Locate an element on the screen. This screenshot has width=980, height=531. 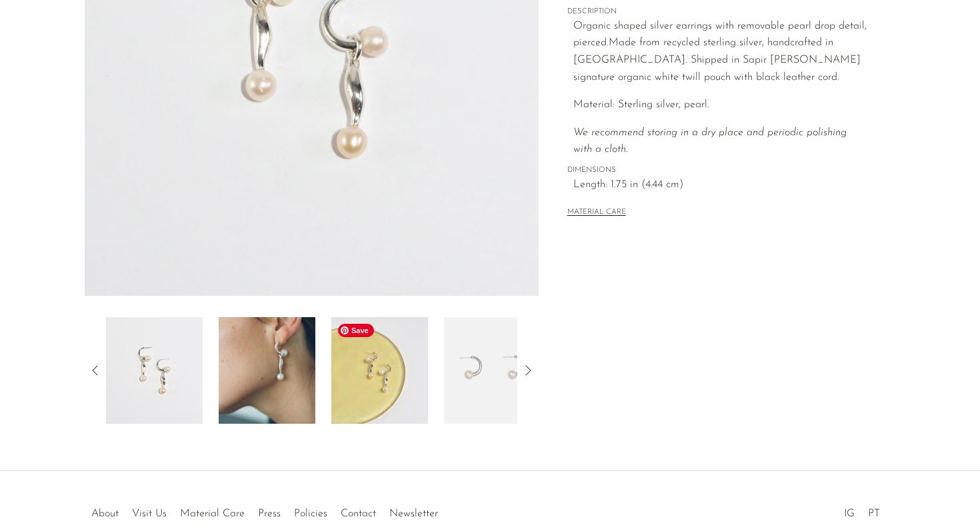
a: About is located at coordinates (104, 514).